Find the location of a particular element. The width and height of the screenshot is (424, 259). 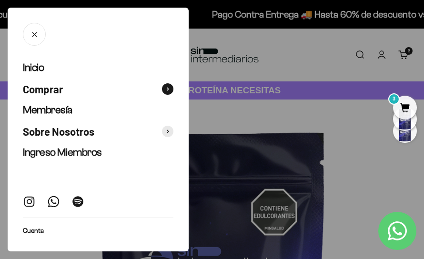

a: Cuenta is located at coordinates (33, 231).